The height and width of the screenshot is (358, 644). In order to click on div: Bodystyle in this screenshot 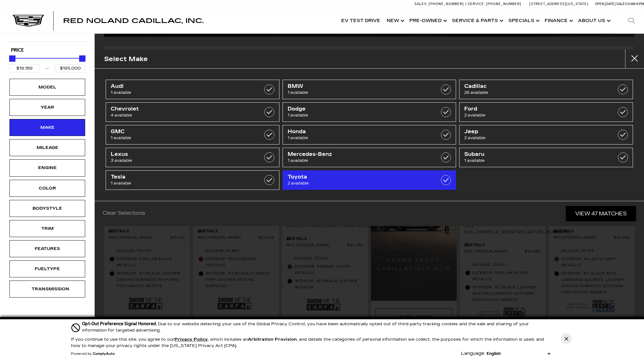, I will do `click(47, 209)`.